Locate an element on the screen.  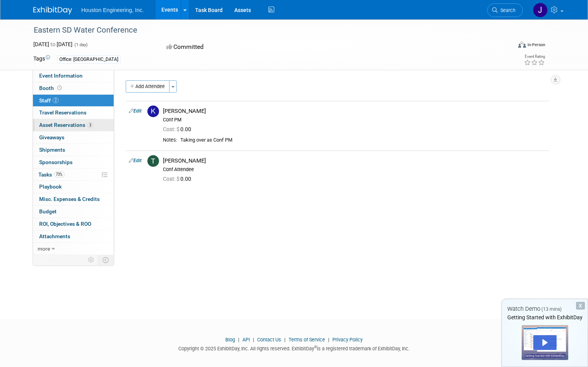
a: Booth is located at coordinates (74, 88).